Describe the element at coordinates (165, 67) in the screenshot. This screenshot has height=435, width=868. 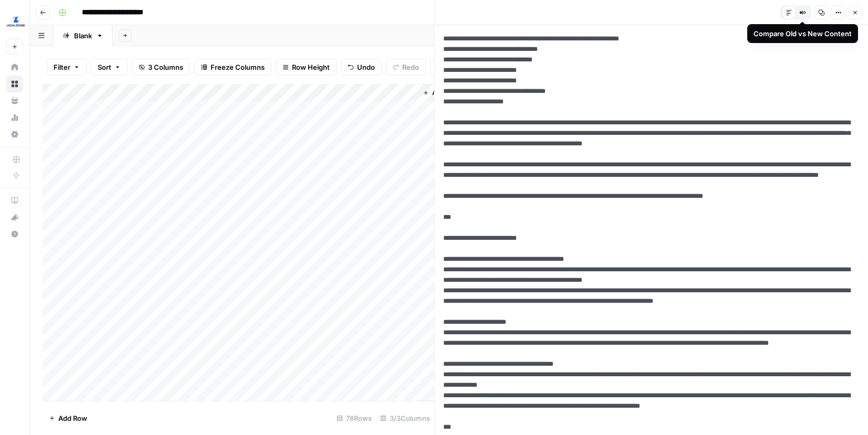
I see `span: 3 Columns` at that location.